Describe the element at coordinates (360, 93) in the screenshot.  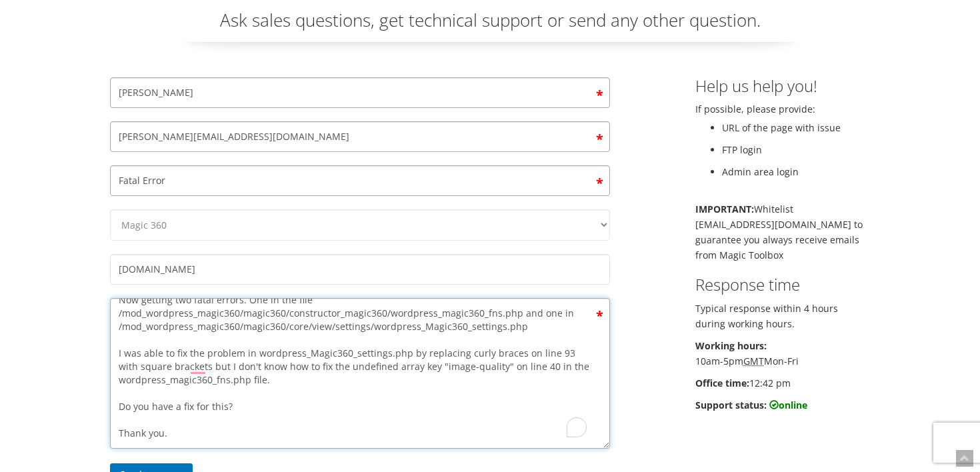
I see `input: Your name` at that location.